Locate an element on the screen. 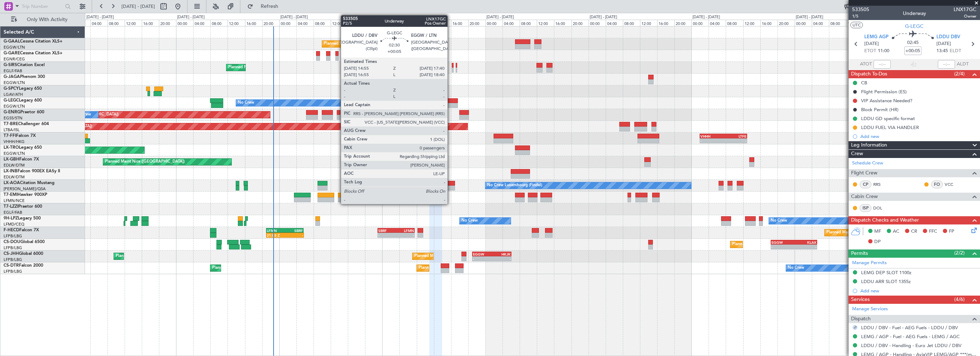  span: G-ENRG is located at coordinates (12, 112).